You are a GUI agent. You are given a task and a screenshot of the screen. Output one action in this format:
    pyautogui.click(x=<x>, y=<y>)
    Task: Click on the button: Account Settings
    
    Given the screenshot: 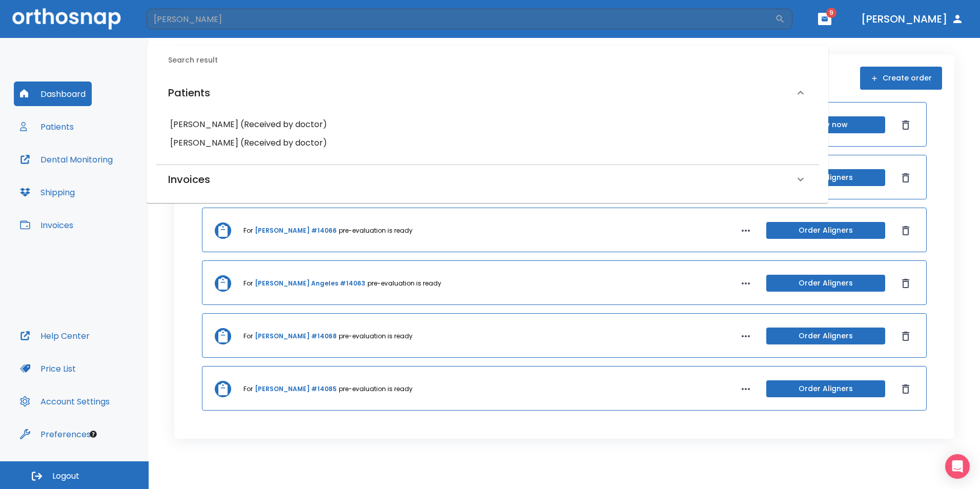 What is the action you would take?
    pyautogui.click(x=65, y=402)
    